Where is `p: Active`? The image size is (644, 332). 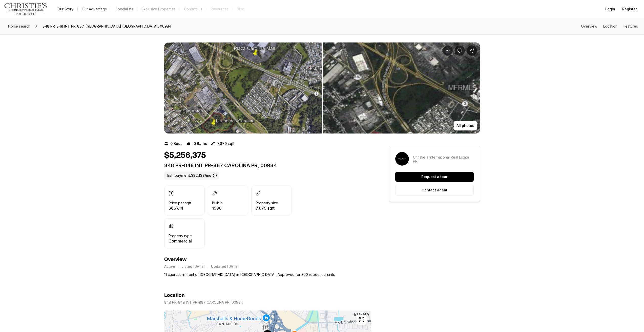
p: Active is located at coordinates (169, 266).